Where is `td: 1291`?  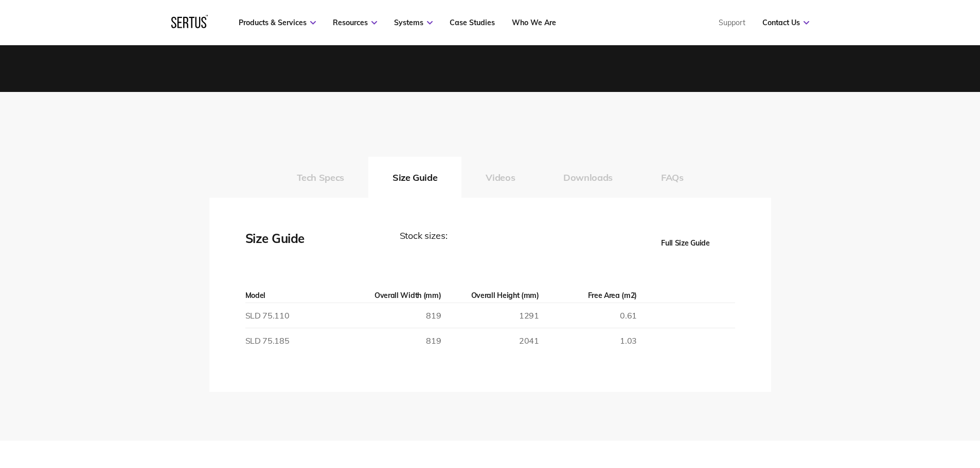
td: 1291 is located at coordinates (489, 316).